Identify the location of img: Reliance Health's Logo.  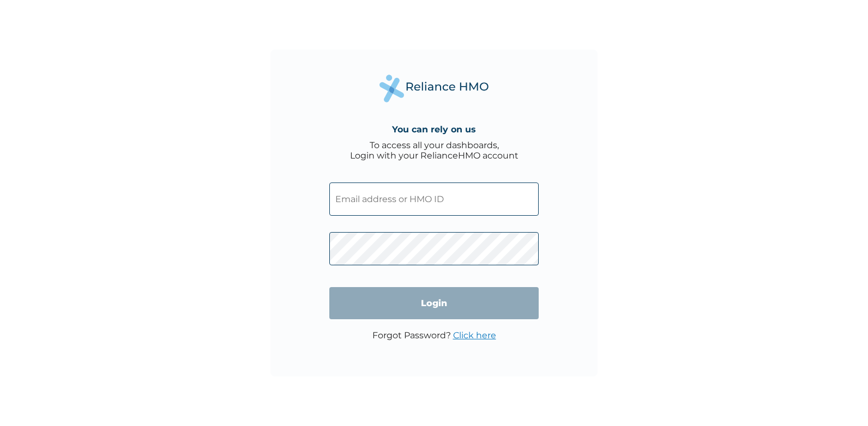
(434, 88).